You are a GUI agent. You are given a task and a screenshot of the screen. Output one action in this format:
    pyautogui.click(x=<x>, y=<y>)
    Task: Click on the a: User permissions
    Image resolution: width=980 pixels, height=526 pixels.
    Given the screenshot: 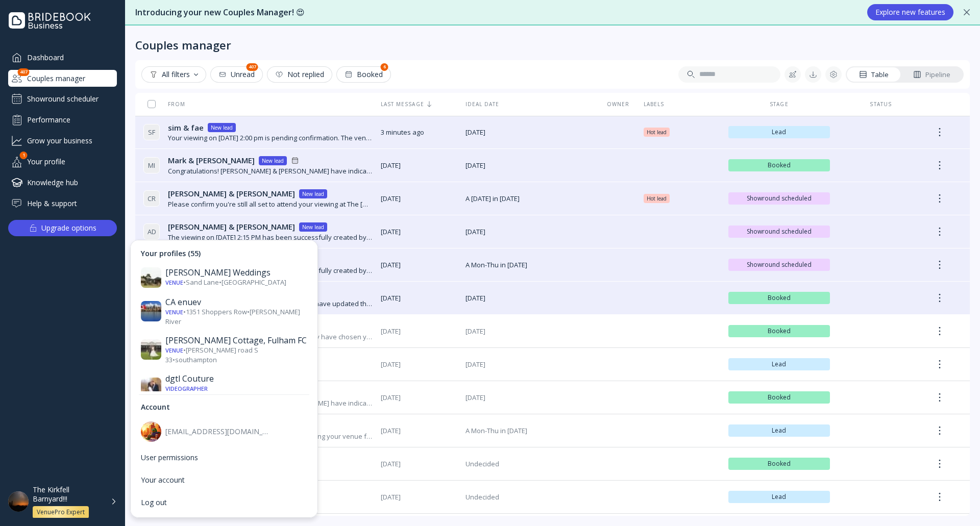 What is the action you would take?
    pyautogui.click(x=224, y=458)
    